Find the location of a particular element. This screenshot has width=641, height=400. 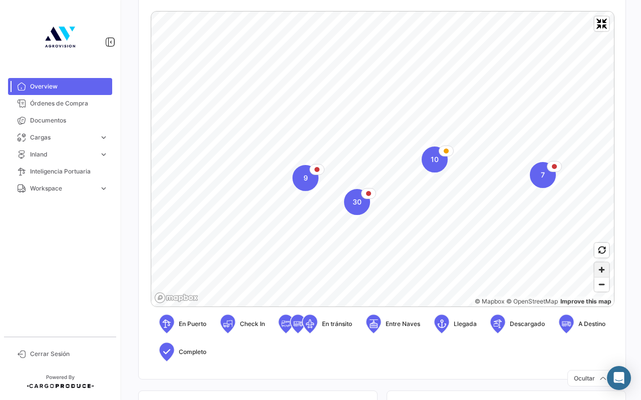

div: Abrir Intercom Messenger is located at coordinates (619, 378).